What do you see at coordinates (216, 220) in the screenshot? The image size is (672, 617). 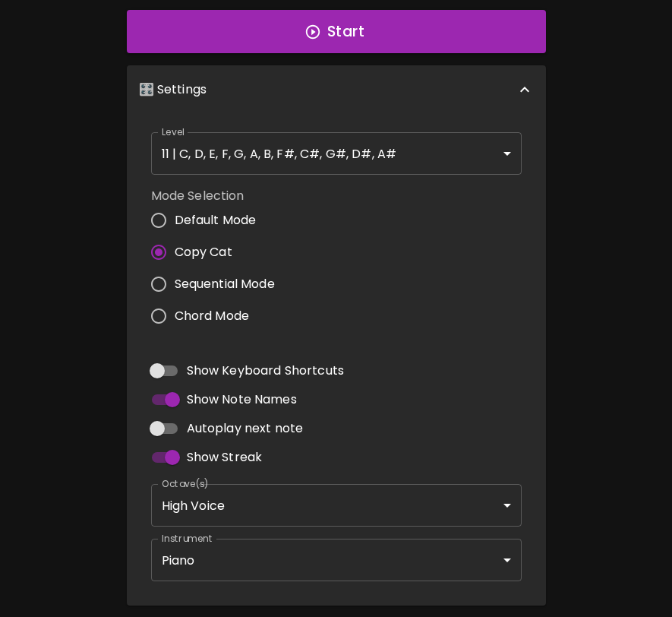 I see `span: Default Mode` at bounding box center [216, 220].